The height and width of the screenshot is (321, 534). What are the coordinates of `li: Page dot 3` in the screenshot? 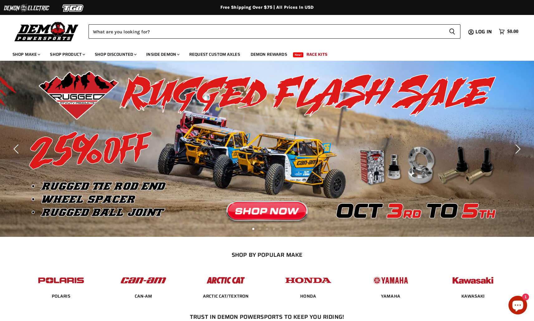 It's located at (267, 229).